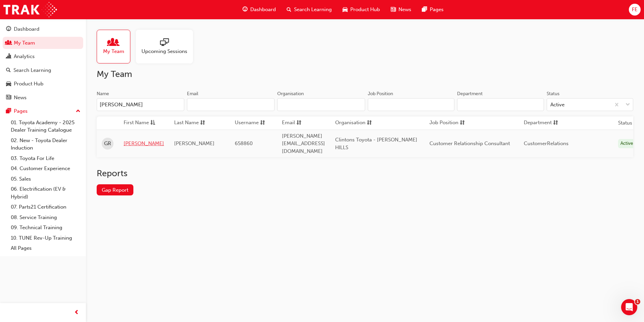  I want to click on span: My Team, so click(113, 51).